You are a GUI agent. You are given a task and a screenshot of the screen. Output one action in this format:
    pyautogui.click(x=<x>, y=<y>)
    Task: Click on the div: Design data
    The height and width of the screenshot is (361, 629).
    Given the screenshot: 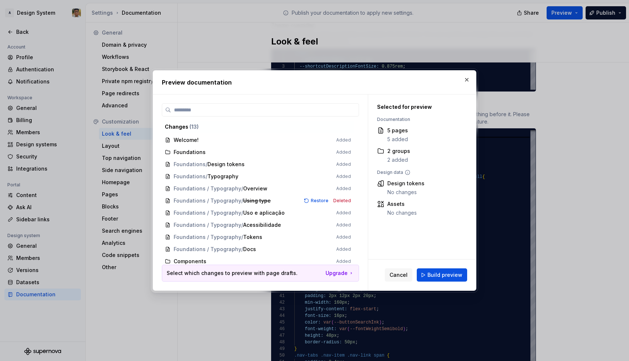 What is the action you would take?
    pyautogui.click(x=420, y=173)
    